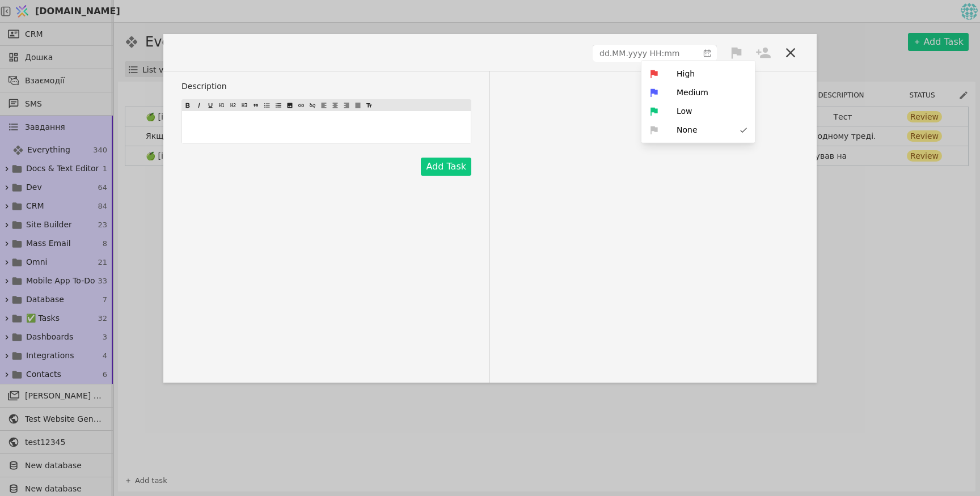 Image resolution: width=980 pixels, height=496 pixels. I want to click on label: Description, so click(326, 86).